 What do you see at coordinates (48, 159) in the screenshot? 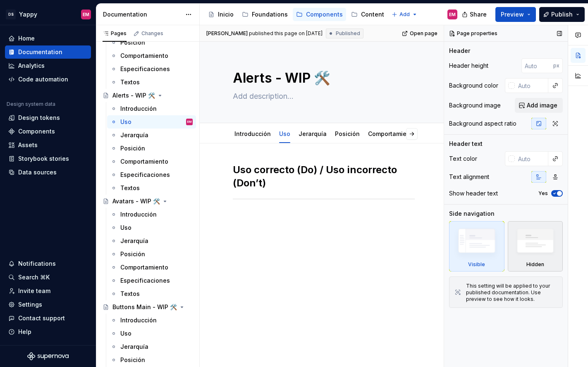
I see `a: Storybook stories` at bounding box center [48, 159].